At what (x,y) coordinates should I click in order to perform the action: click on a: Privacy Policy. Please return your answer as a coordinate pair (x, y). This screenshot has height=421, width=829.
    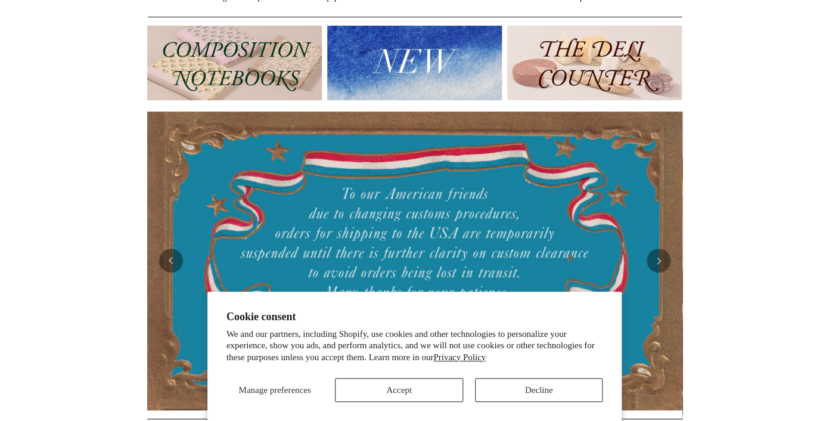
    Looking at the image, I should click on (459, 357).